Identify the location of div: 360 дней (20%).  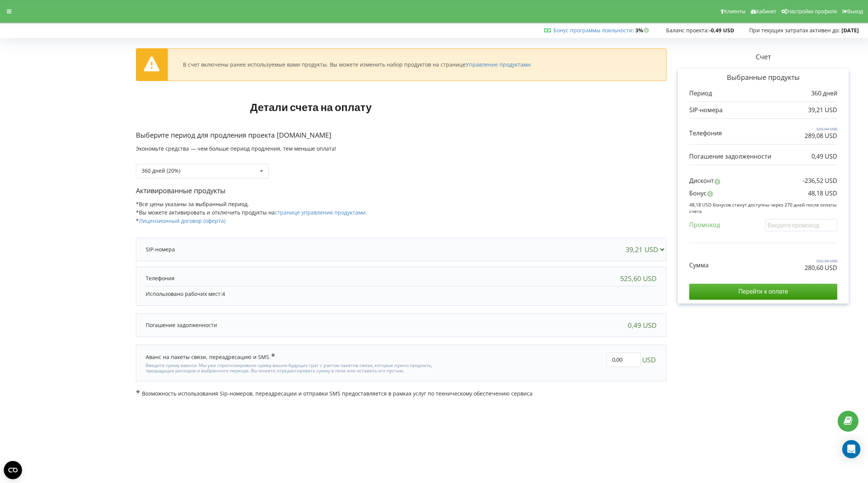
(161, 170).